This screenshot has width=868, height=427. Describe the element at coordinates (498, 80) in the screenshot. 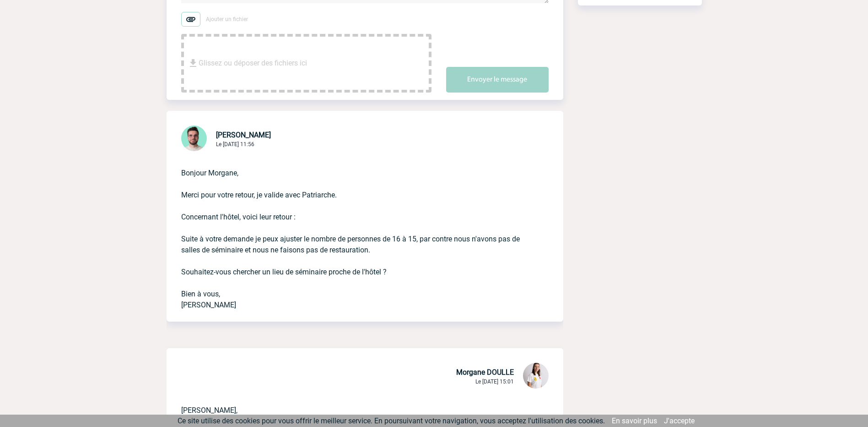

I see `button: Envoyer le message` at that location.